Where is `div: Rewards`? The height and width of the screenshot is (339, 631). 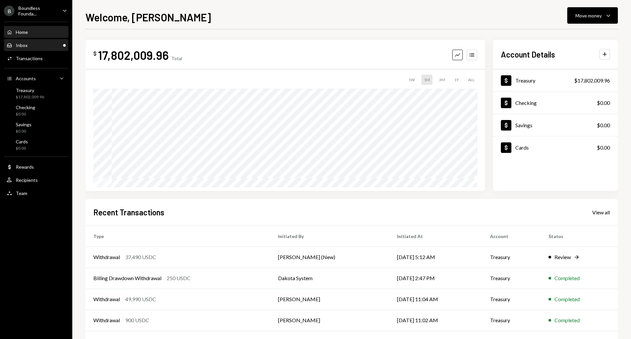 div: Rewards is located at coordinates (25, 166).